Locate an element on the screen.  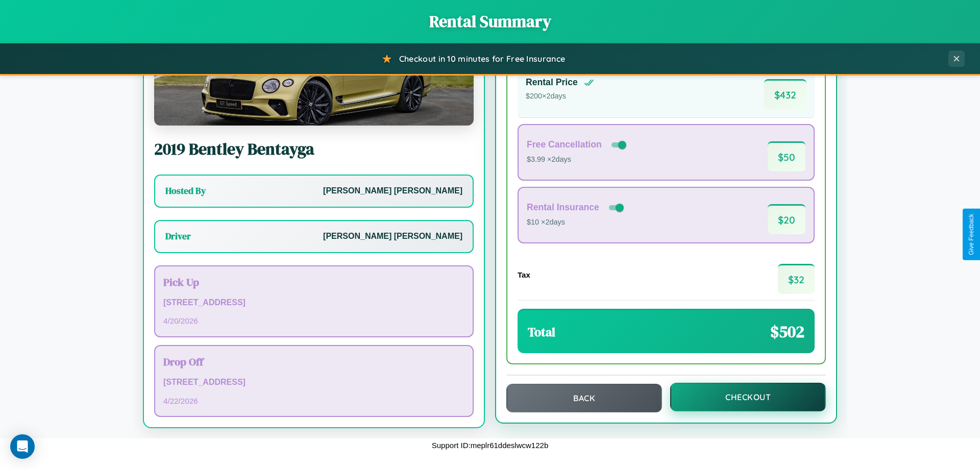
h4: Rental Insurance is located at coordinates (563, 207).